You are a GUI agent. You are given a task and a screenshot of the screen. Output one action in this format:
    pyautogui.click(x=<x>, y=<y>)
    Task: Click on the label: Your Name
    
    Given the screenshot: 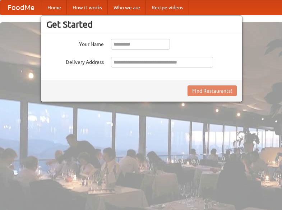 What is the action you would take?
    pyautogui.click(x=75, y=43)
    